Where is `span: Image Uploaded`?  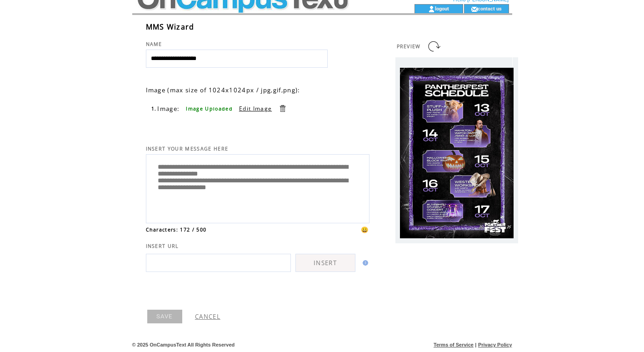 span: Image Uploaded is located at coordinates (209, 109).